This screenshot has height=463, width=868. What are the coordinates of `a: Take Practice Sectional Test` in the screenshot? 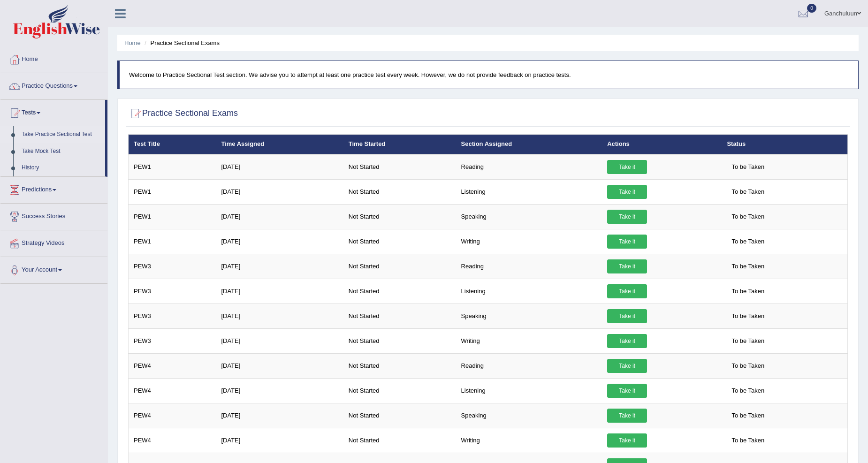 It's located at (61, 135).